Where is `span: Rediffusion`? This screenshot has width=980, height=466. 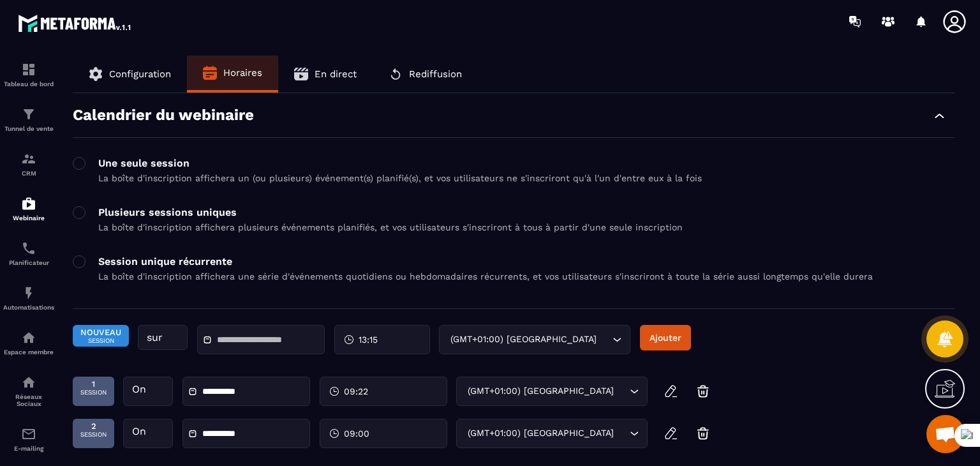 span: Rediffusion is located at coordinates (435, 74).